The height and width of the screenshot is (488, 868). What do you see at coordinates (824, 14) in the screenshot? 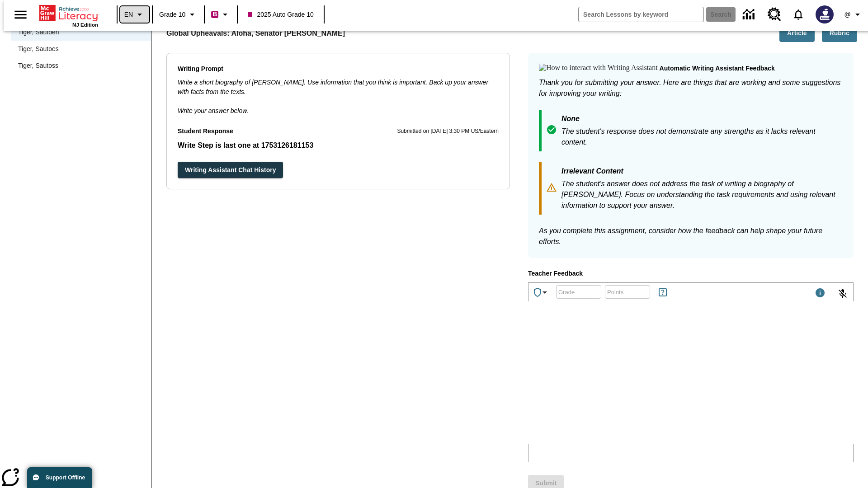
I see `button: Select a new avatar` at bounding box center [824, 14].